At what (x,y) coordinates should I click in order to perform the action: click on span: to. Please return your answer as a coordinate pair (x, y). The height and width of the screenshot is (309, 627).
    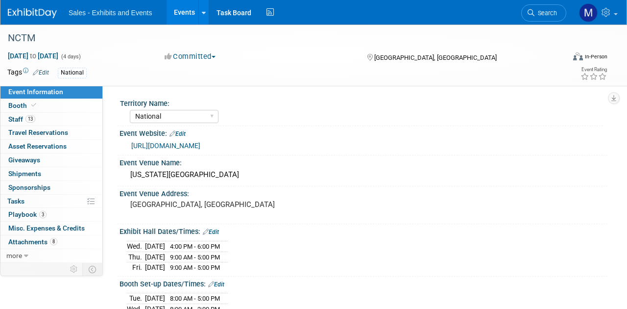
    Looking at the image, I should click on (33, 56).